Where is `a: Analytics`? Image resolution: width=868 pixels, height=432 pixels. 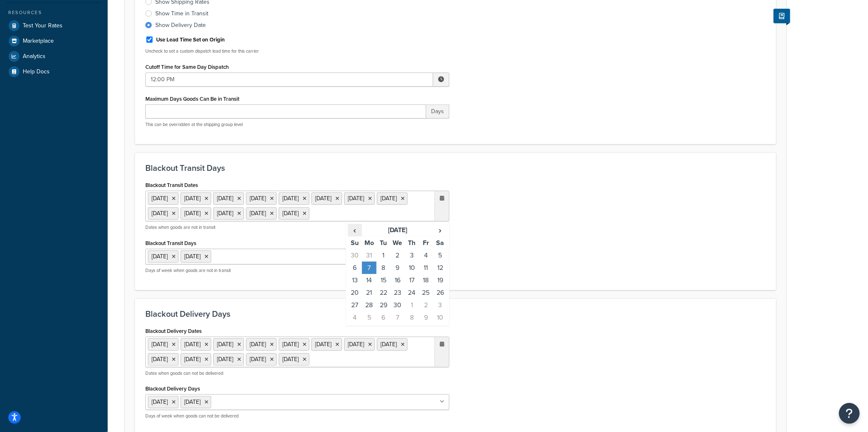 a: Analytics is located at coordinates (54, 57).